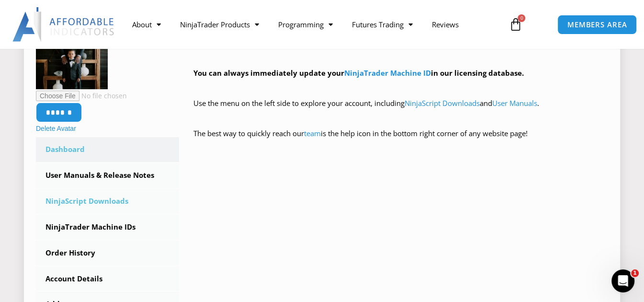 Image resolution: width=644 pixels, height=302 pixels. I want to click on a: 0, so click(515, 24).